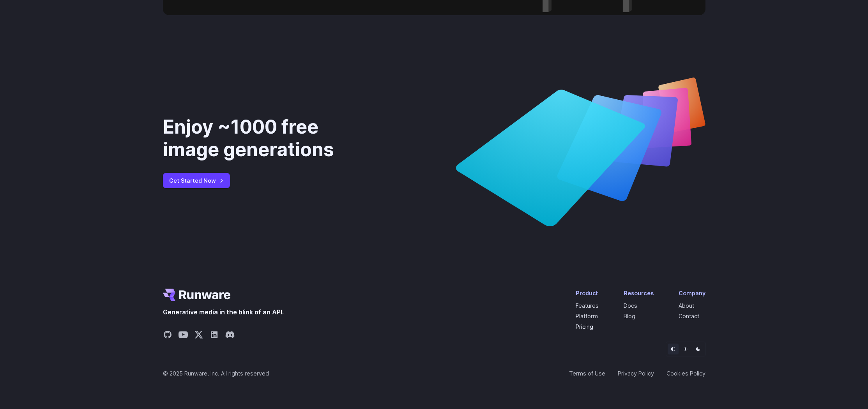  Describe the element at coordinates (689, 316) in the screenshot. I see `a: Contact` at that location.